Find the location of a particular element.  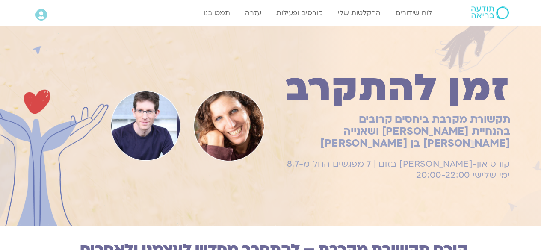

a: לוח שידורים is located at coordinates (414, 13).